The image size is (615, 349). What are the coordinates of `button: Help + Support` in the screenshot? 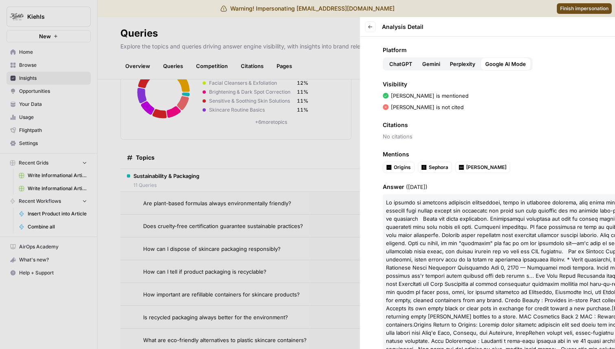 It's located at (48, 273).